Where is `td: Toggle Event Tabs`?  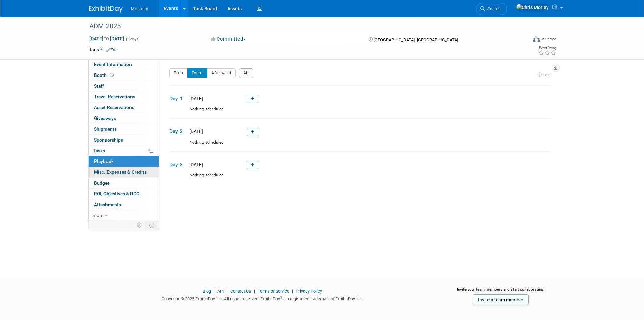
td: Toggle Event Tabs is located at coordinates (151, 225).